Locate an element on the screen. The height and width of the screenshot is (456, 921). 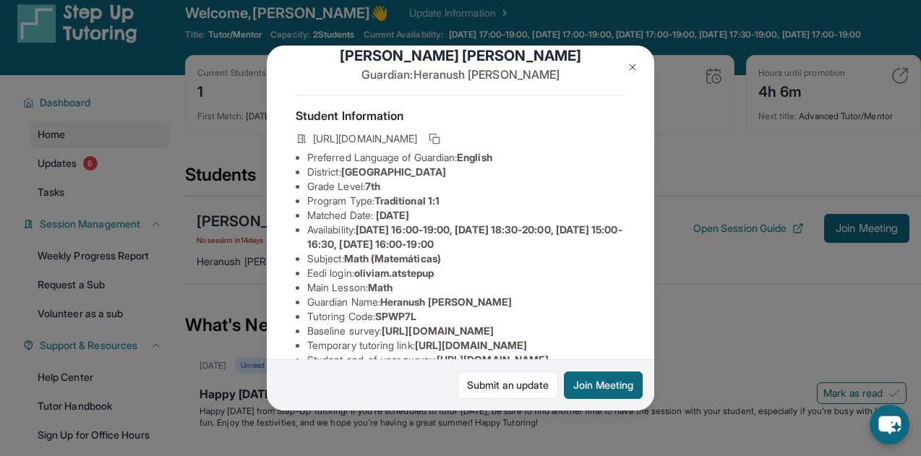
a: Submit an update is located at coordinates (507, 385).